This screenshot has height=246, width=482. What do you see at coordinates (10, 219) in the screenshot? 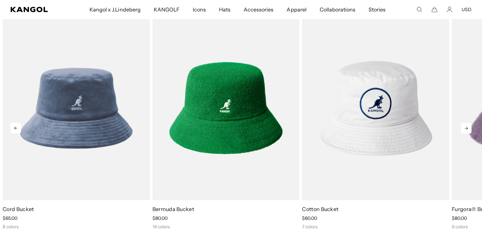
I see `span: $65.00` at bounding box center [10, 219].